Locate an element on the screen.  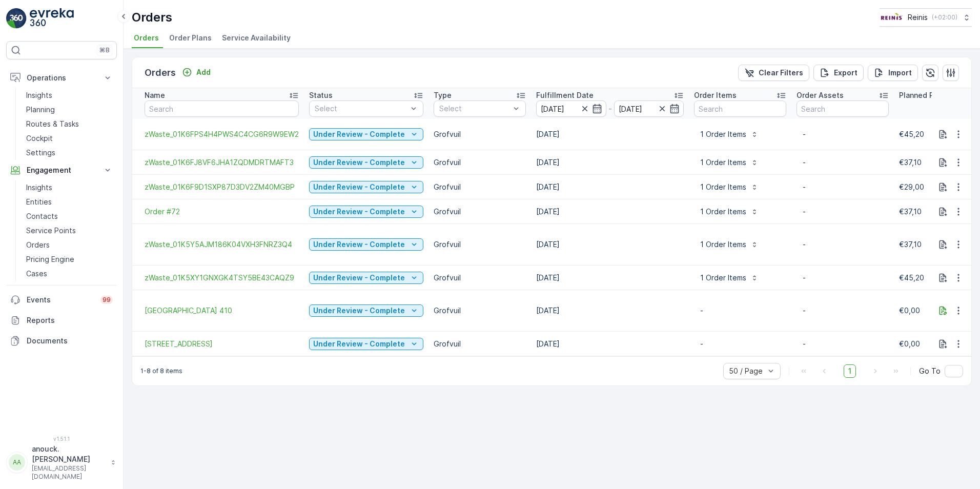
img: logo is located at coordinates (16, 19).